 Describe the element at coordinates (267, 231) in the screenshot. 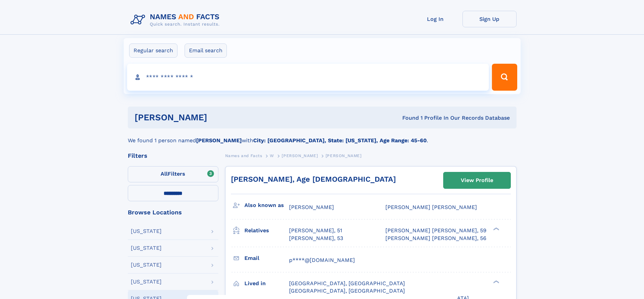

I see `h3: Relatives` at that location.